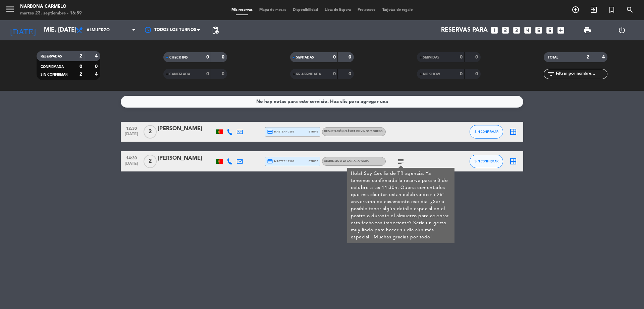 The height and width of the screenshot is (309, 644). What do you see at coordinates (305, 9) in the screenshot?
I see `span: Disponibilidad` at bounding box center [305, 9].